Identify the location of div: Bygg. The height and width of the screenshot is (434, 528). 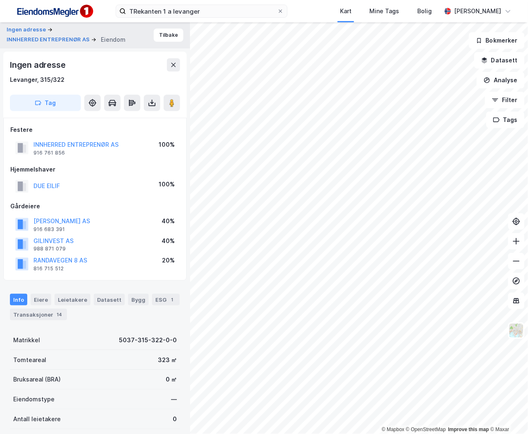
(138, 300).